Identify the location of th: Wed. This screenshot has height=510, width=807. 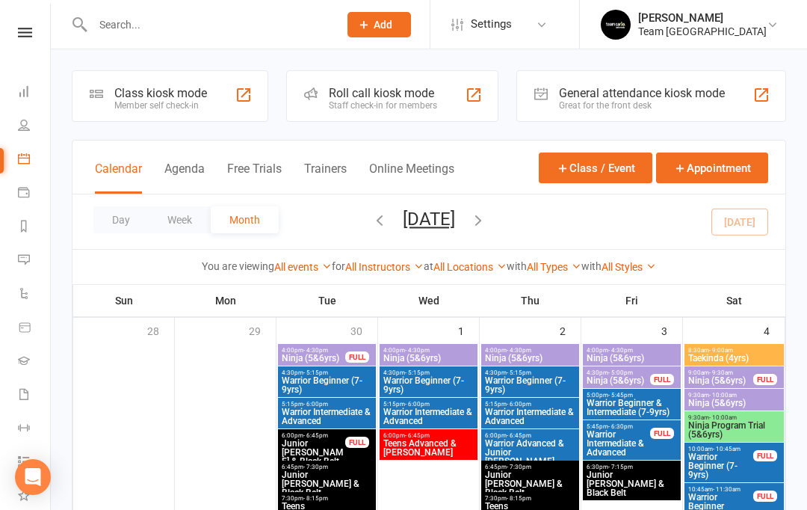
(429, 301).